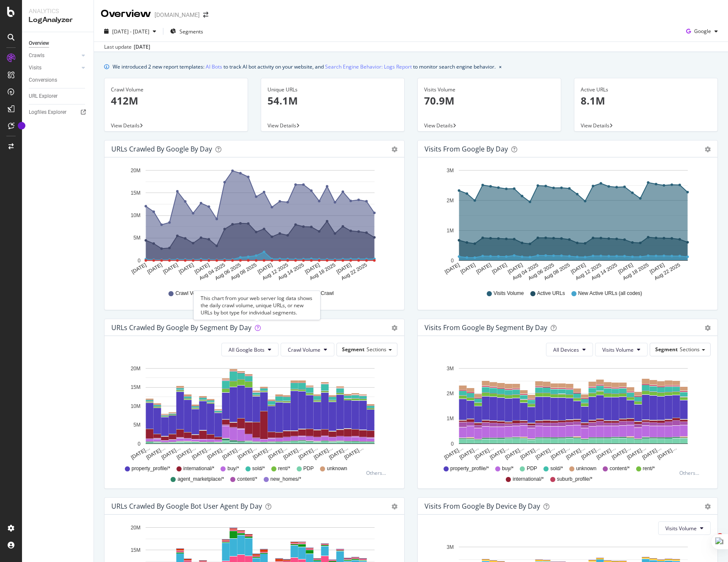 The height and width of the screenshot is (562, 728). Describe the element at coordinates (176, 101) in the screenshot. I see `p: 412M` at that location.